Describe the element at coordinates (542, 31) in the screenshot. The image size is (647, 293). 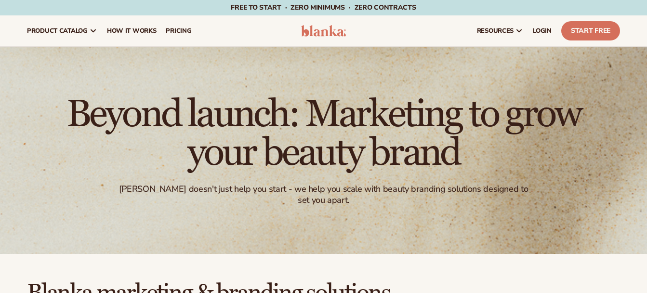
I see `span: LOGIN` at that location.